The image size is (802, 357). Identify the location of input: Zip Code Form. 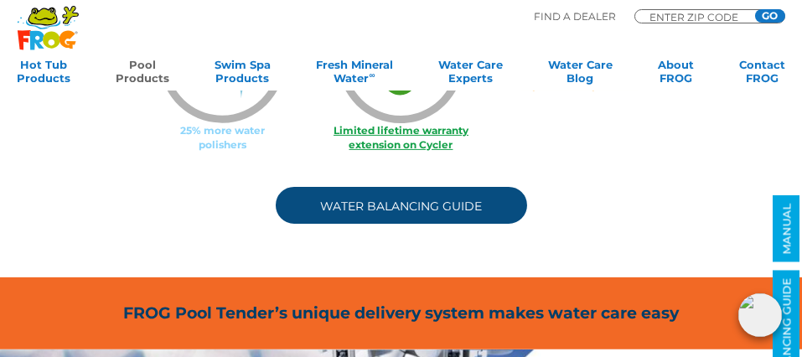
(699, 17).